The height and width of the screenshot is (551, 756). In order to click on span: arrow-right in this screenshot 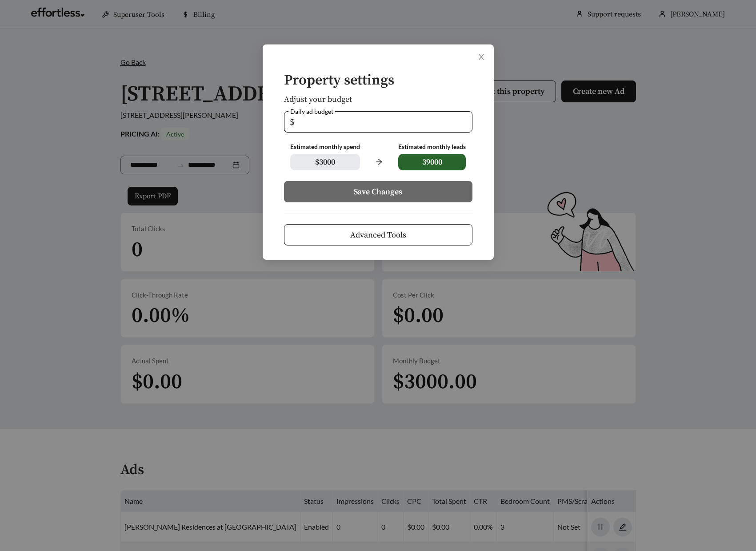, I will do `click(379, 162)`.